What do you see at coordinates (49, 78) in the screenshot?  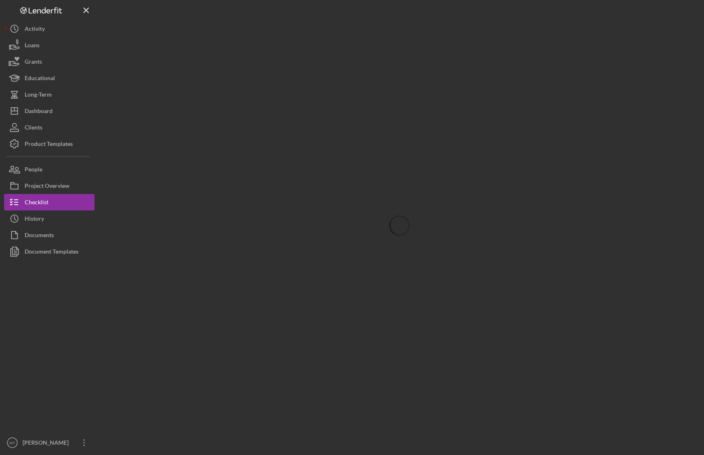 I see `a: Educational` at bounding box center [49, 78].